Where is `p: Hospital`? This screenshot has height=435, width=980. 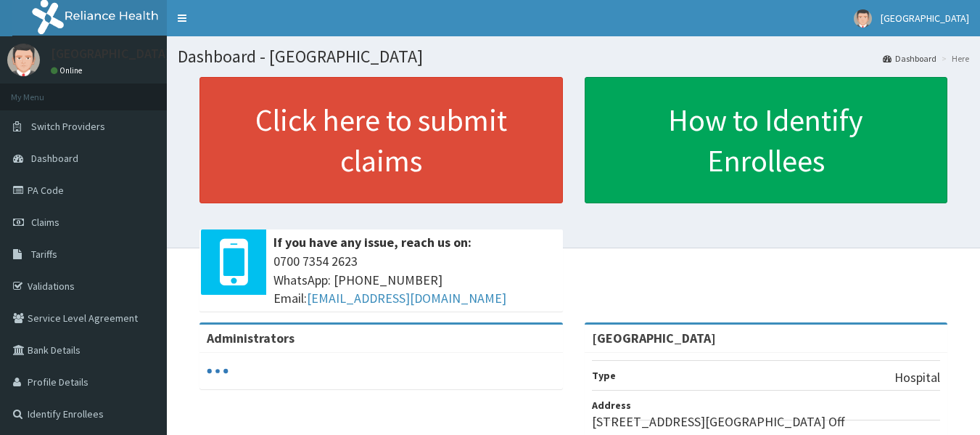
p: Hospital is located at coordinates (917, 377).